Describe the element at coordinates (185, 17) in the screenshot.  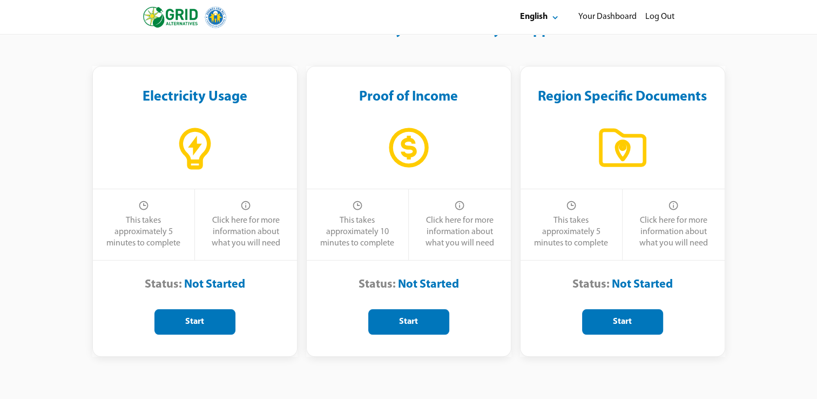
I see `img: logo` at that location.